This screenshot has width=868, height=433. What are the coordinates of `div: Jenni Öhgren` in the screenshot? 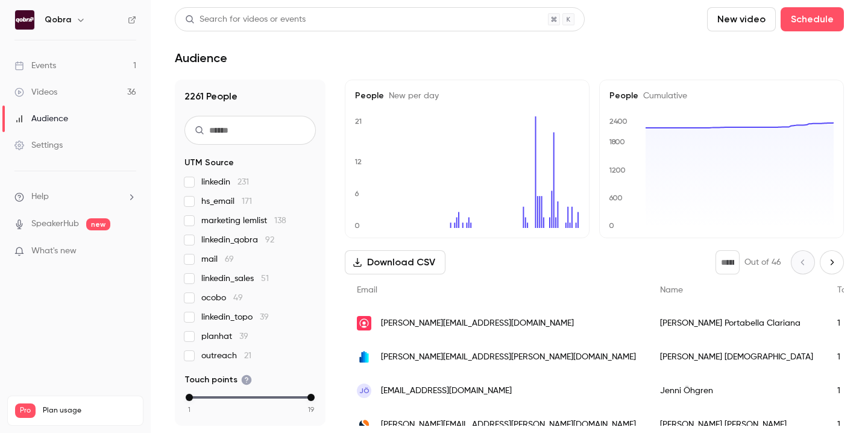 It's located at (737, 390).